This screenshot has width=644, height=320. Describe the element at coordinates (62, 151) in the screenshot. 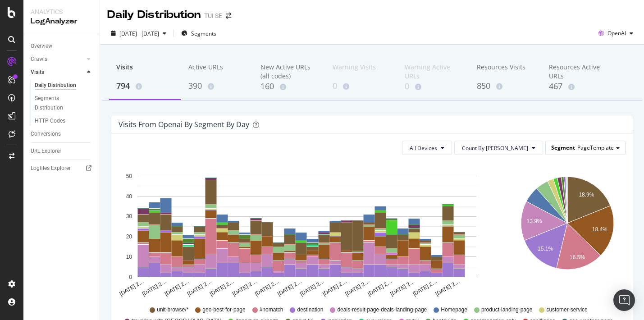

I see `a: URL Explorer` at that location.